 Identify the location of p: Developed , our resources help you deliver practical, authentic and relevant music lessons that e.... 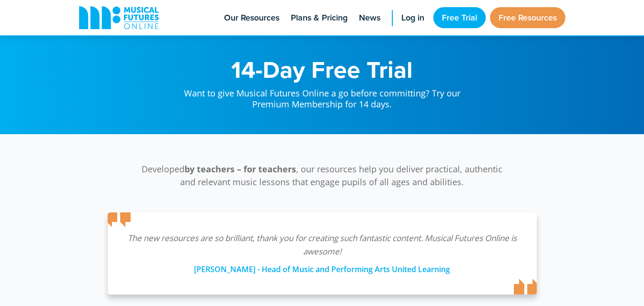
(323, 176).